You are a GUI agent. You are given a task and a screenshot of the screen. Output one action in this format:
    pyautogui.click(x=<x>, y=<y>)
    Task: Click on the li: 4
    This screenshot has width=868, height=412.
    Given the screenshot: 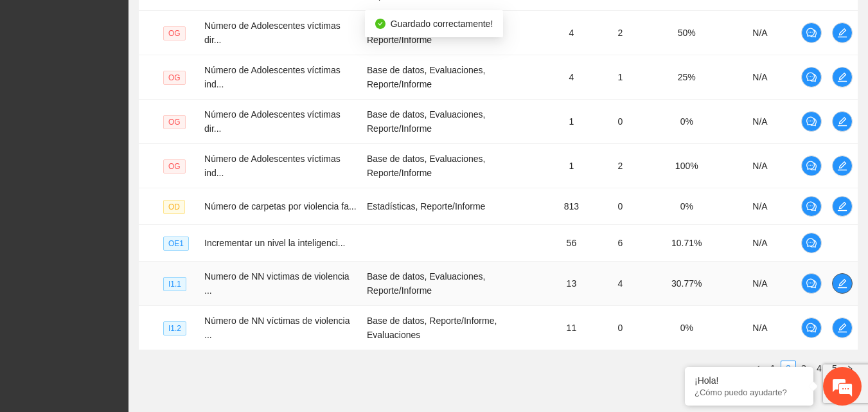 What is the action you would take?
    pyautogui.click(x=820, y=368)
    